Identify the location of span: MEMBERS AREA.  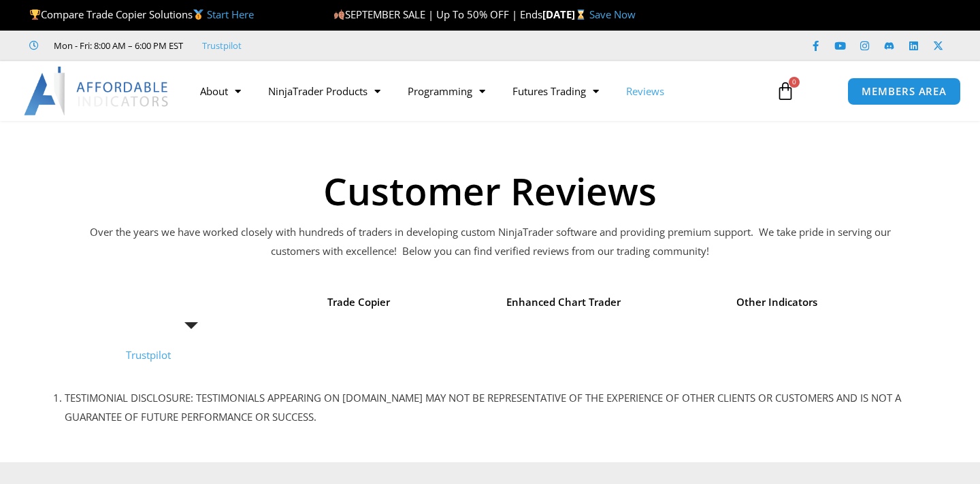
(904, 91).